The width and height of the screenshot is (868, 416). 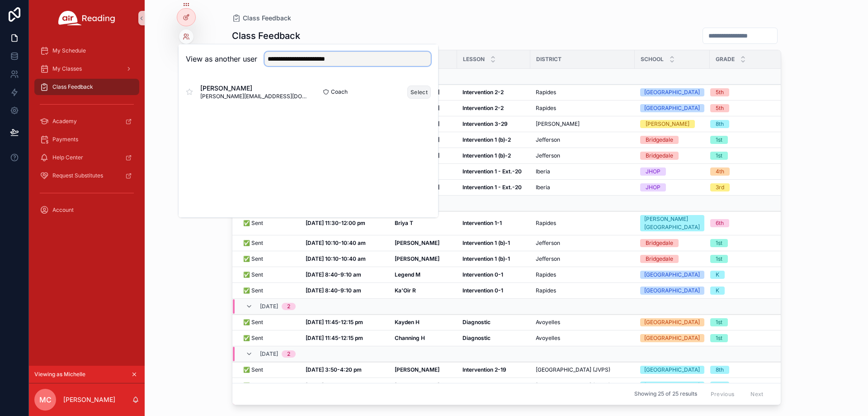 What do you see at coordinates (493, 338) in the screenshot?
I see `a: Diagnostic` at bounding box center [493, 338].